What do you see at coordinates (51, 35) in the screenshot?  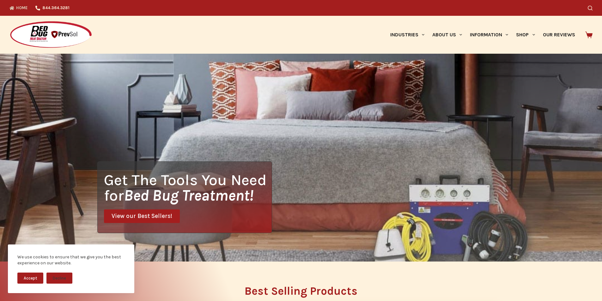 I see `a: Prevsol/Bed Bug Heat Doctor` at bounding box center [51, 35].